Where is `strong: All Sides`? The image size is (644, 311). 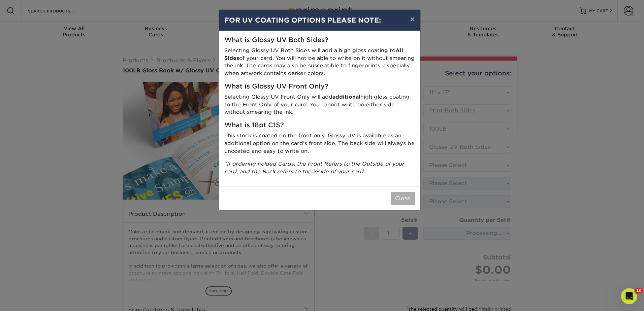
strong: All Sides is located at coordinates (313, 54).